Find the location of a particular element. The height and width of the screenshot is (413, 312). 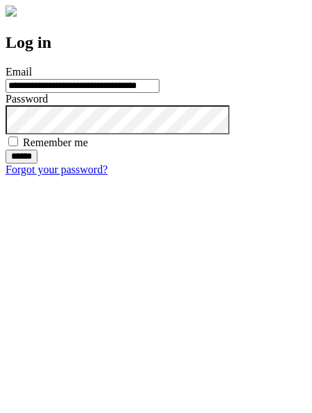

label: Remember me is located at coordinates (55, 142).